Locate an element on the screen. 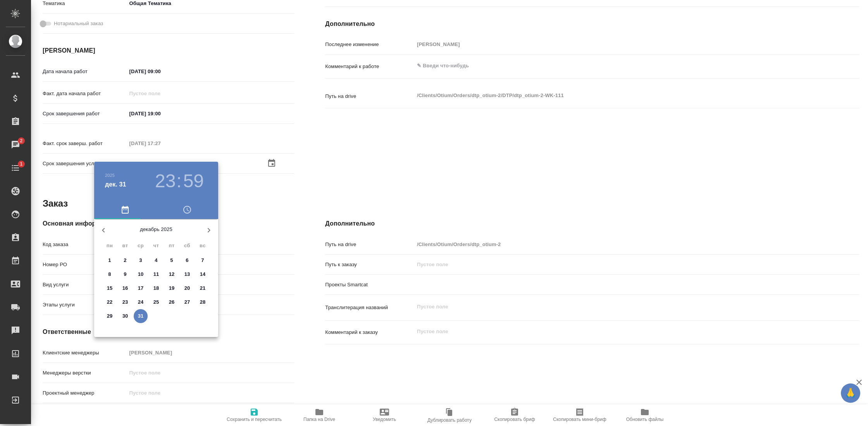 The width and height of the screenshot is (868, 426). p: 6 is located at coordinates (187, 261).